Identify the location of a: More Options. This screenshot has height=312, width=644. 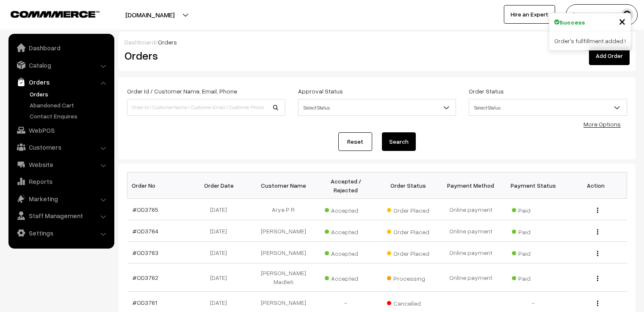
(602, 124).